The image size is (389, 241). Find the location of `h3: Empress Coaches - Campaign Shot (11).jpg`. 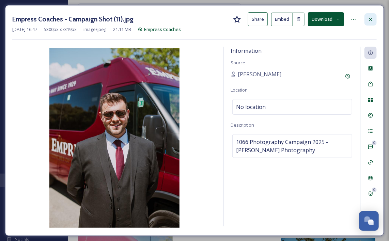

h3: Empress Coaches - Campaign Shot (11).jpg is located at coordinates (73, 19).